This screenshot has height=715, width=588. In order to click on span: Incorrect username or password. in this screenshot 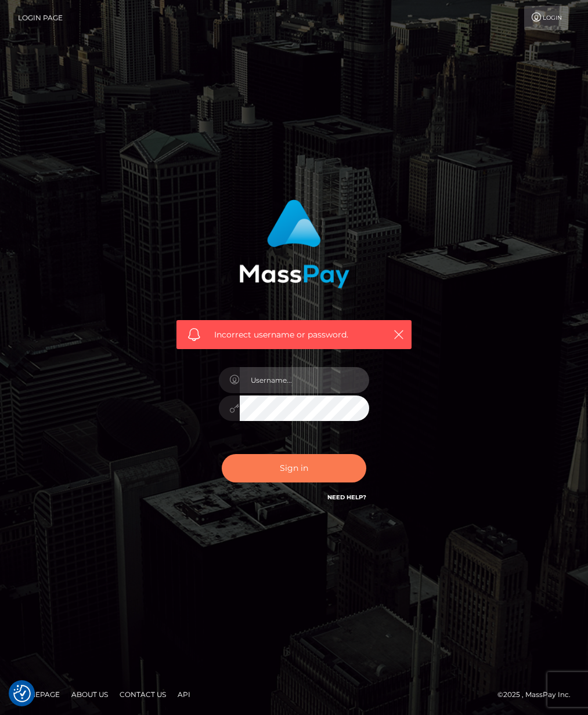, I will do `click(297, 335)`.